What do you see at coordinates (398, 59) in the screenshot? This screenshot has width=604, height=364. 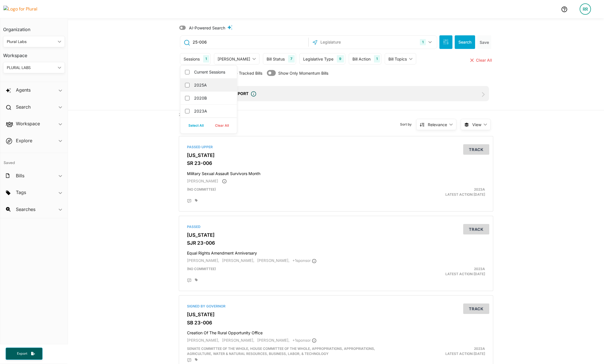 I see `div: Bill Topics` at bounding box center [398, 59].